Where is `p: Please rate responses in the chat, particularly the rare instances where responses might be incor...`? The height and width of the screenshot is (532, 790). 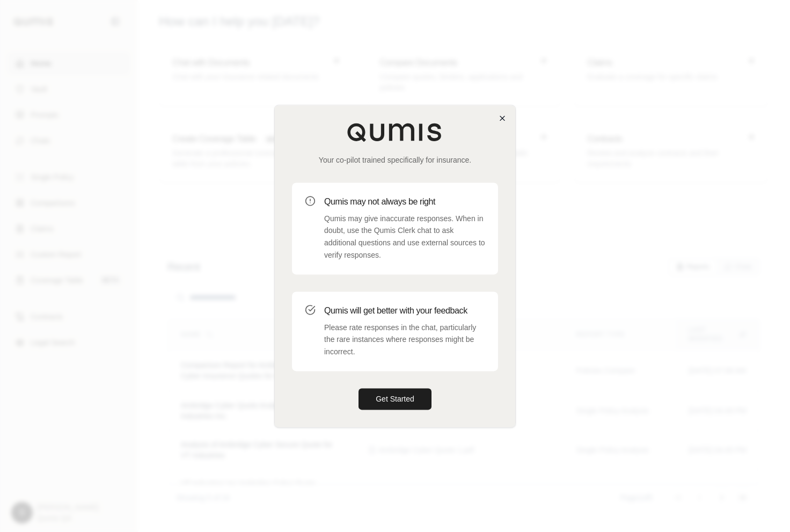 p: Please rate responses in the chat, particularly the rare instances where responses might be incor... is located at coordinates (405, 340).